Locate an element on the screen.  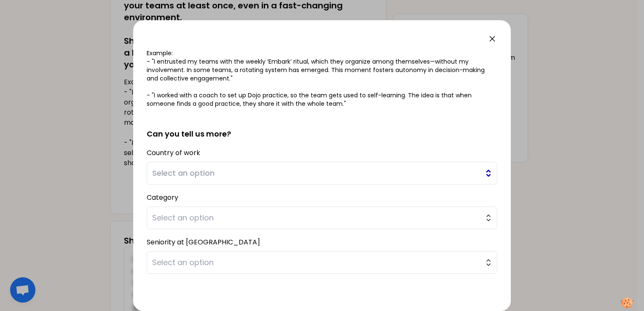
h2: Can you tell us more? is located at coordinates (322, 127).